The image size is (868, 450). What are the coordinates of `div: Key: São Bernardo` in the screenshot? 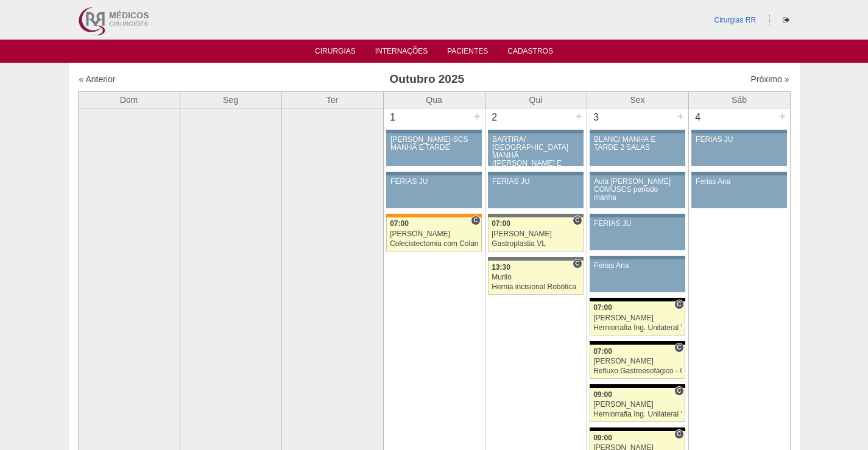 It's located at (536, 215).